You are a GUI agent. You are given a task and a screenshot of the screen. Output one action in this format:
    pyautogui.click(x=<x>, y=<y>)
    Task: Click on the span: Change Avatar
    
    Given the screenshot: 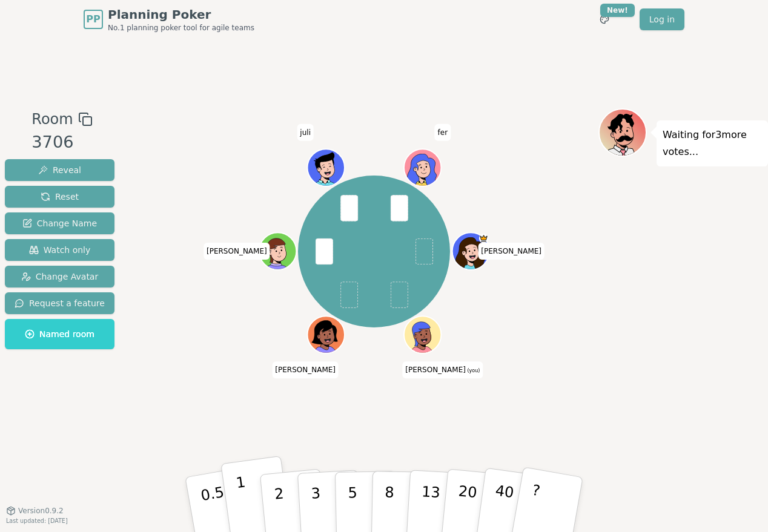 What is the action you would take?
    pyautogui.click(x=60, y=276)
    